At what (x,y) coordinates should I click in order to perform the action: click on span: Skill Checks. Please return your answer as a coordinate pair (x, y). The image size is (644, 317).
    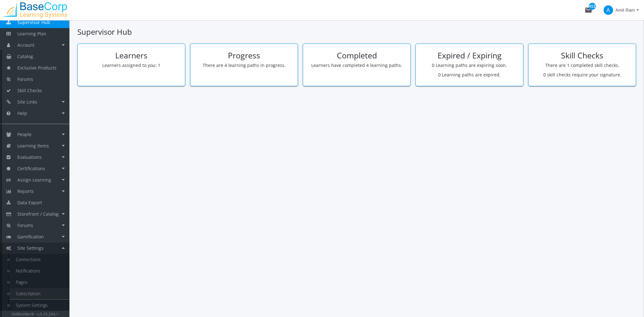
    Looking at the image, I should click on (30, 90).